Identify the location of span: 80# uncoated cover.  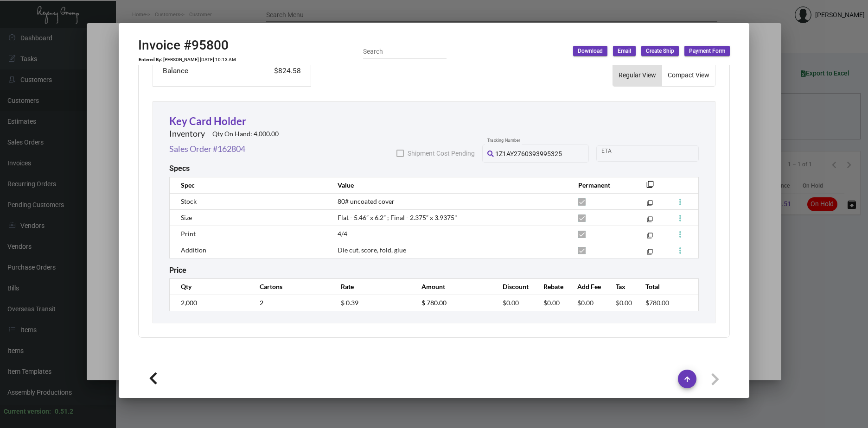
(366, 201).